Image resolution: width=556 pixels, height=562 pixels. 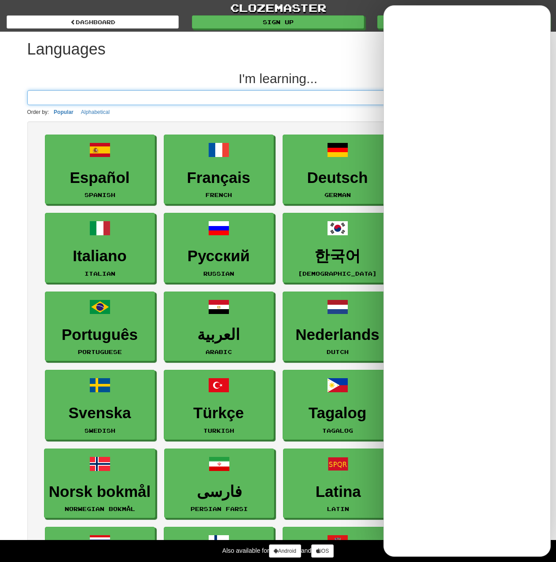 I want to click on small: German, so click(x=337, y=195).